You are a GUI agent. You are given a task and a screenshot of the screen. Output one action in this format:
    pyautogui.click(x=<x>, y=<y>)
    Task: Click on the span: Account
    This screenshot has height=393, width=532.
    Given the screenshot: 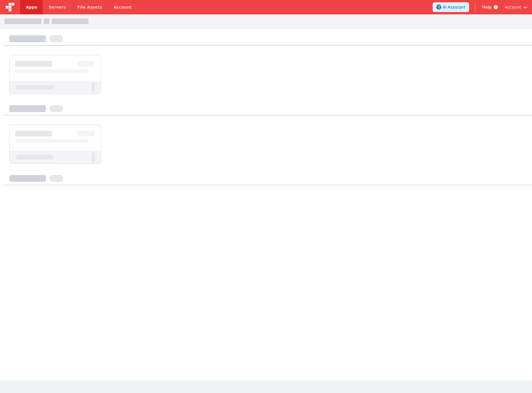 What is the action you would take?
    pyautogui.click(x=513, y=7)
    